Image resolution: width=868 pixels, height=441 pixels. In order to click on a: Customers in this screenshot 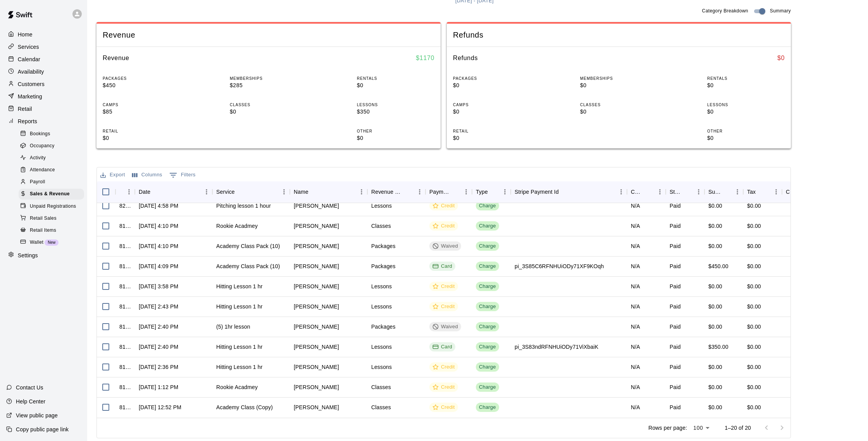, I will do `click(43, 84)`.